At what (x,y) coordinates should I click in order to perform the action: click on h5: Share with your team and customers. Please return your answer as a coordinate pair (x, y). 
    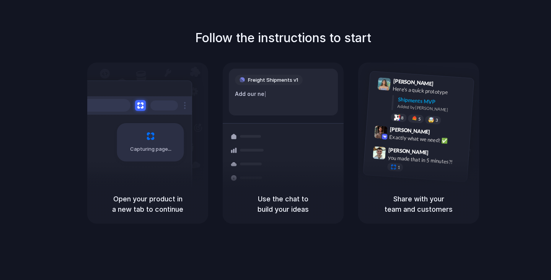
    Looking at the image, I should click on (419, 204).